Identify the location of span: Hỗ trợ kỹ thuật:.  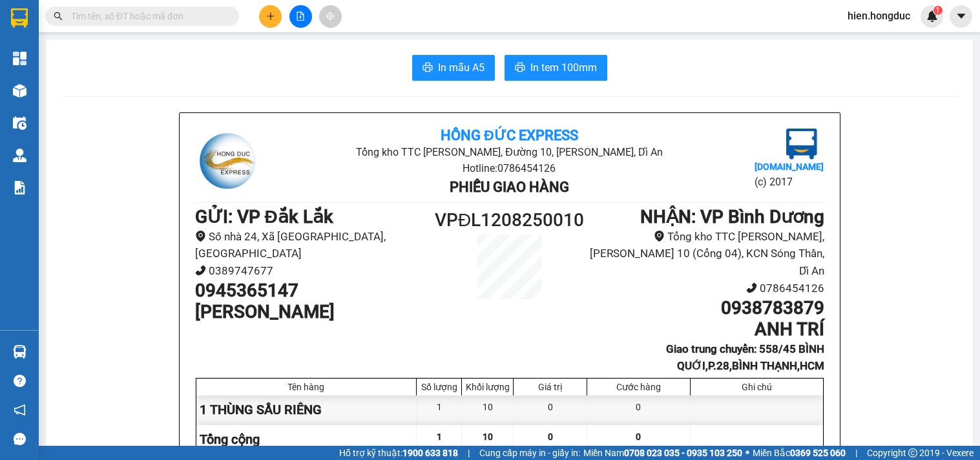
(399, 452).